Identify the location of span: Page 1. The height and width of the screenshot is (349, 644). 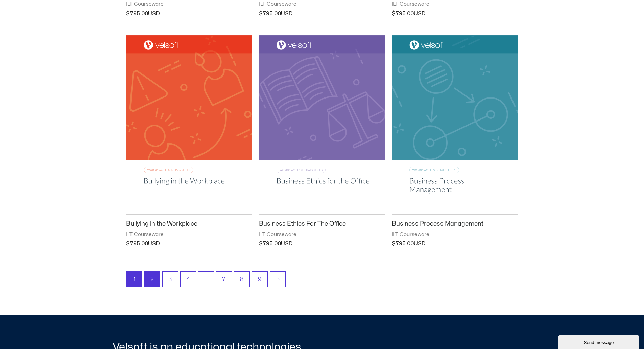
(134, 279).